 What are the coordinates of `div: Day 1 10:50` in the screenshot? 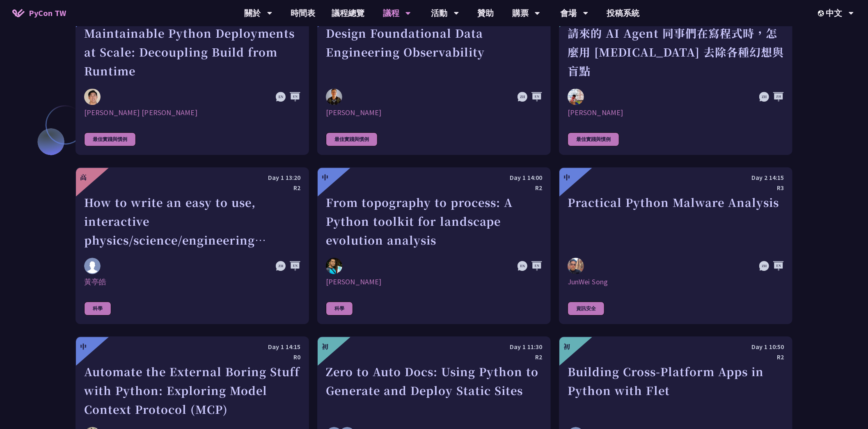 It's located at (675, 347).